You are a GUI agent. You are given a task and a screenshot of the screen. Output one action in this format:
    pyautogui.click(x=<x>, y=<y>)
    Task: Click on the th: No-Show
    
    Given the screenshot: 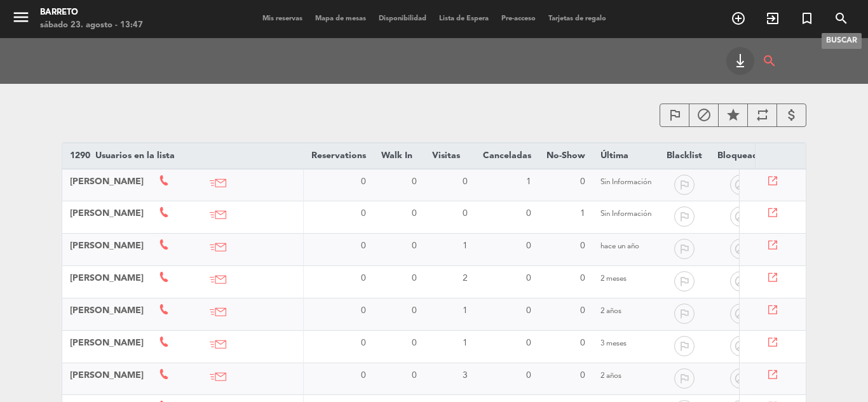 What is the action you would take?
    pyautogui.click(x=566, y=155)
    